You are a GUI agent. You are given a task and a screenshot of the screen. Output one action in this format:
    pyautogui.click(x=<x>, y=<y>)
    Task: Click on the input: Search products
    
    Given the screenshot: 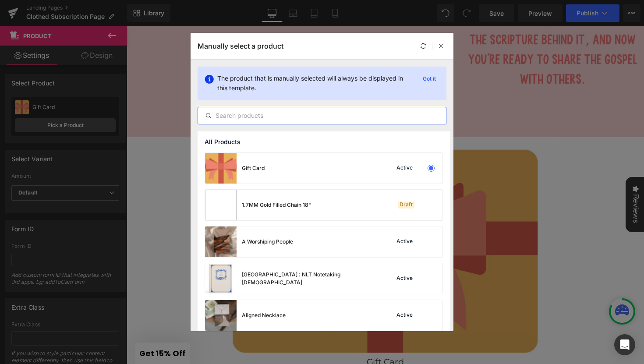 What is the action you would take?
    pyautogui.click(x=322, y=115)
    